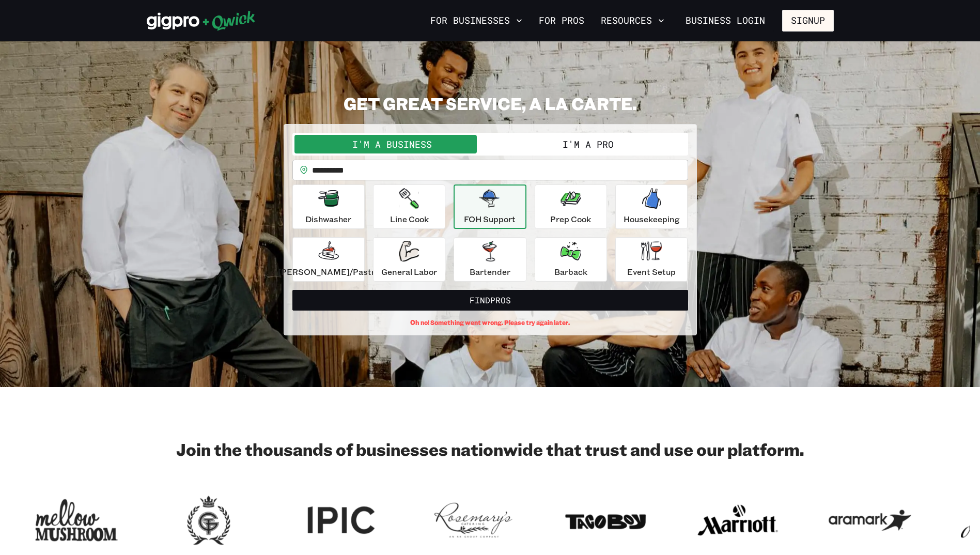 The height and width of the screenshot is (555, 980). Describe the element at coordinates (476, 21) in the screenshot. I see `button: For Businesses` at that location.